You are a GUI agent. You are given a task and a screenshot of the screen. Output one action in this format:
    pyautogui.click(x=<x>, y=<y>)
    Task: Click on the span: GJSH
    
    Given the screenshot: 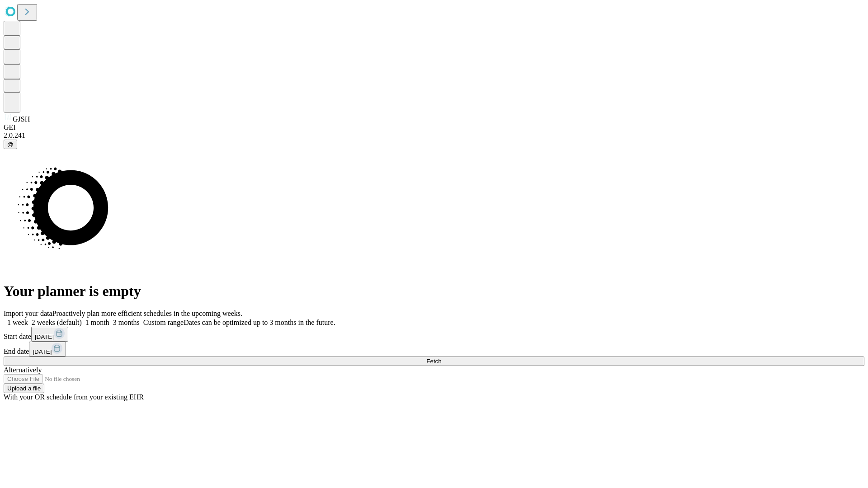 What is the action you would take?
    pyautogui.click(x=21, y=119)
    